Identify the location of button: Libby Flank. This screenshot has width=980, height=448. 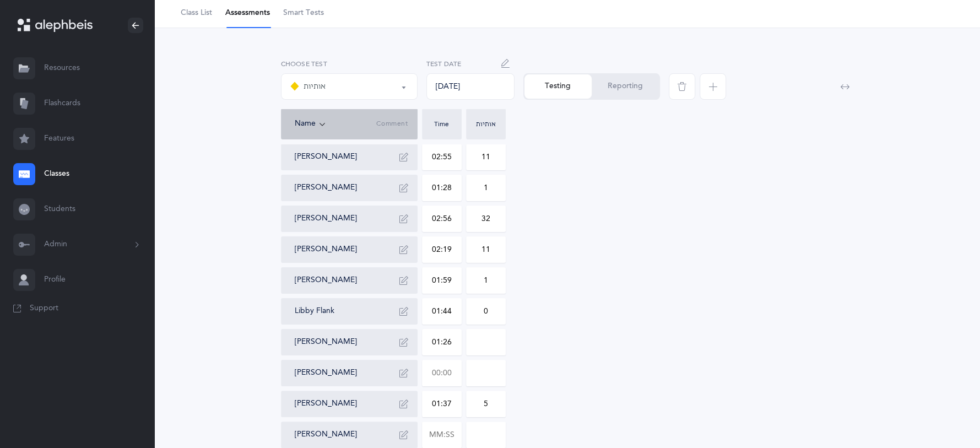
(315, 312).